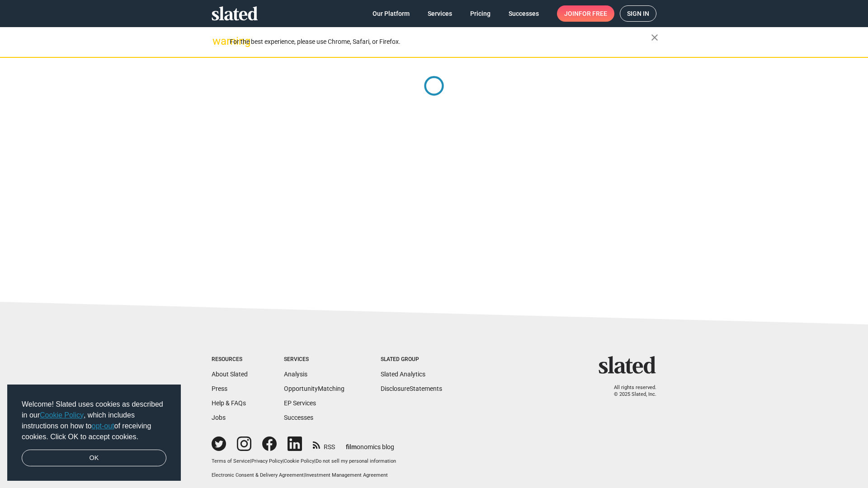 The image size is (868, 488). What do you see at coordinates (346, 475) in the screenshot?
I see `a: Investment Management Agreement` at bounding box center [346, 475].